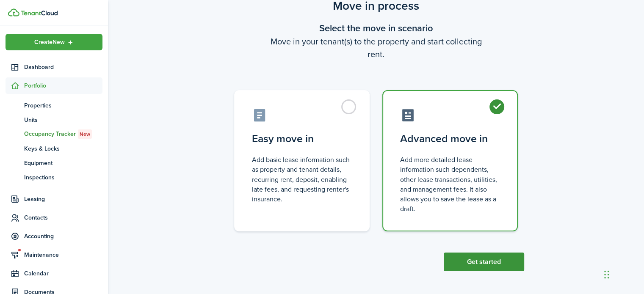 The width and height of the screenshot is (644, 294). Describe the element at coordinates (54, 105) in the screenshot. I see `a: Properties` at that location.